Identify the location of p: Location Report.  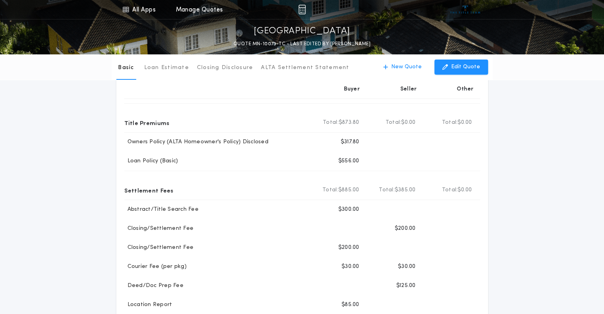
(148, 305).